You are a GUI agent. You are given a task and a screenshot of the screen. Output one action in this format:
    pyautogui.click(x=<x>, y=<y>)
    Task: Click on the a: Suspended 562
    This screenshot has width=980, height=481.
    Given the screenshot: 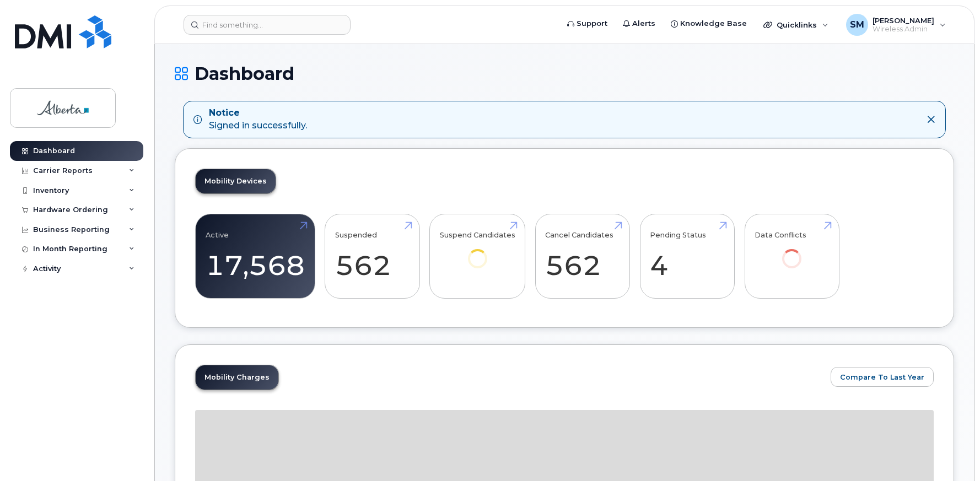 What is the action you would take?
    pyautogui.click(x=372, y=256)
    